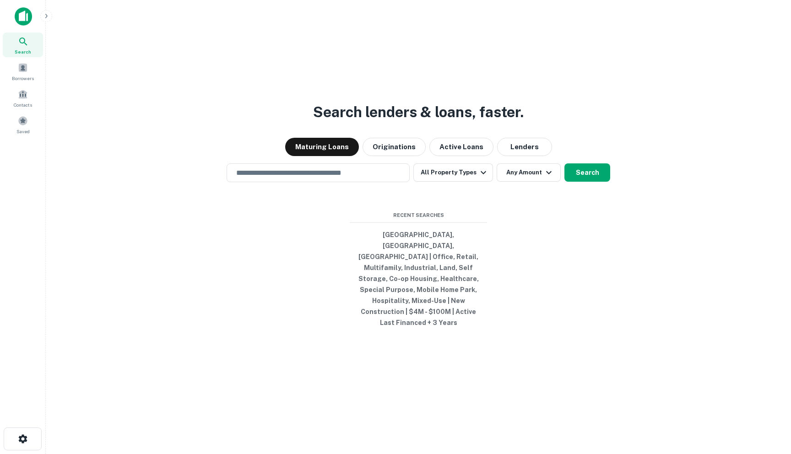 The image size is (791, 454). I want to click on div: Contacts, so click(23, 98).